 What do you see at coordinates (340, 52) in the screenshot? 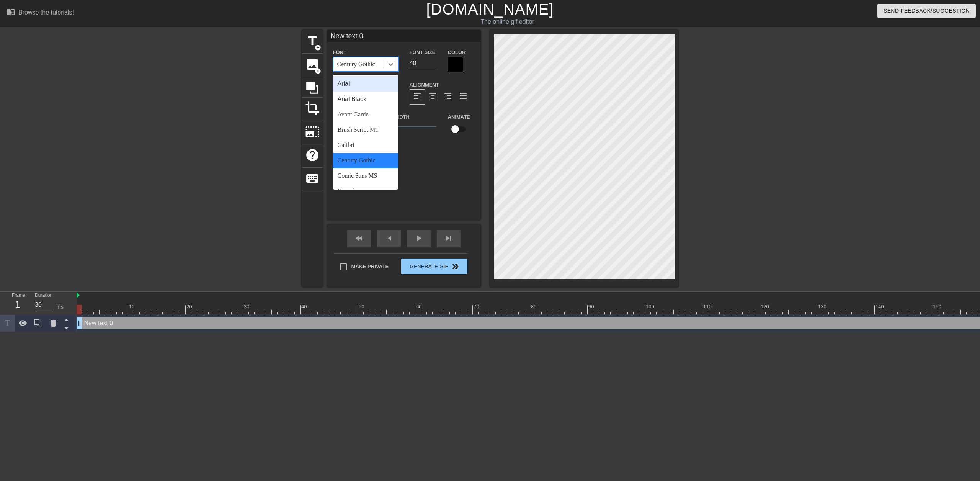
I see `label: Font` at bounding box center [340, 52].